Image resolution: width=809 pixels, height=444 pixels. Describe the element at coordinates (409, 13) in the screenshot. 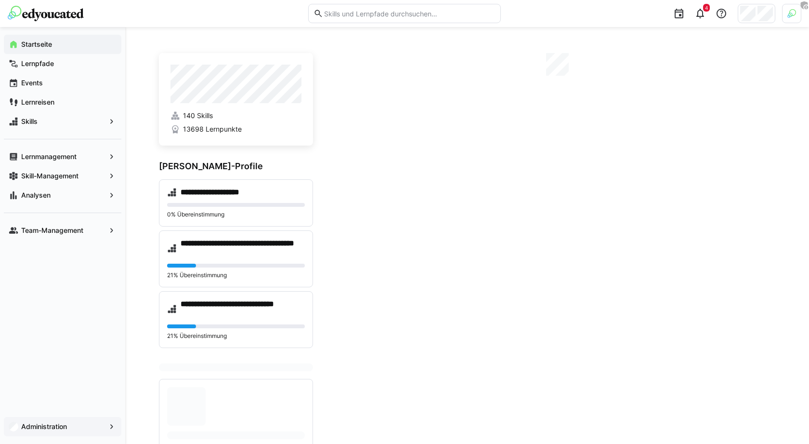

I see `input: Skills und Lernpfade durchsuchen…` at that location.